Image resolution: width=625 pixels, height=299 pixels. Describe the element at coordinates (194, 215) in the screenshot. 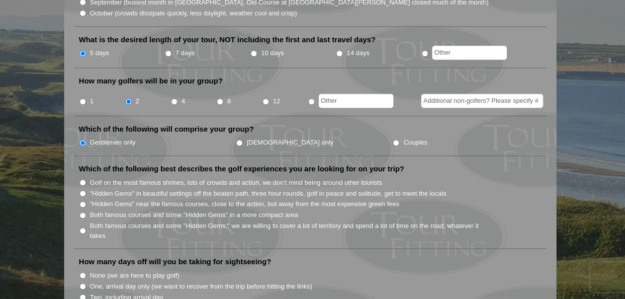

I see `label: Both famous courses and some "Hidden Gems" in a more compact area` at that location.